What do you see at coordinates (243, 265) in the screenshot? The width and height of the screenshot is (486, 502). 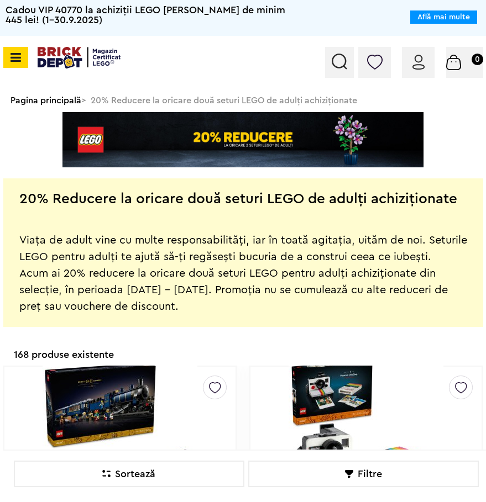 I see `div: Viața de adult vine cu multe responsabilități, iar în toată agitația, uităm de noi. Seturile LEGO...` at bounding box center [243, 265].